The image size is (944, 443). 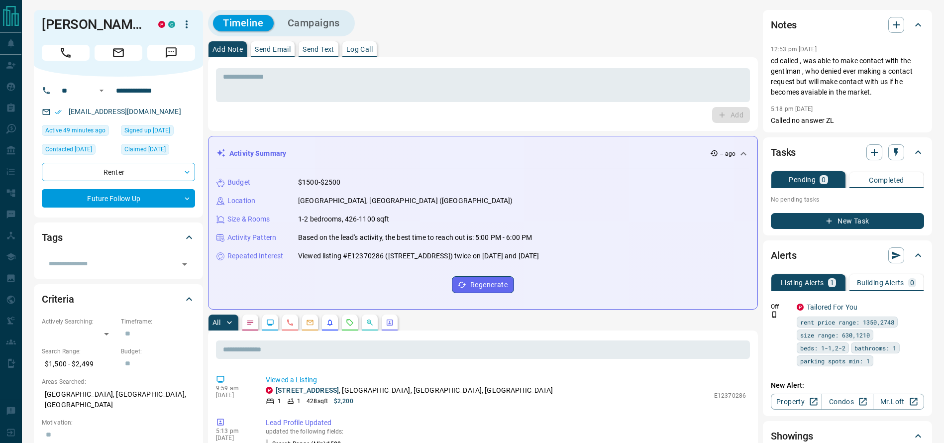 I want to click on p: Activity Pattern, so click(x=252, y=237).